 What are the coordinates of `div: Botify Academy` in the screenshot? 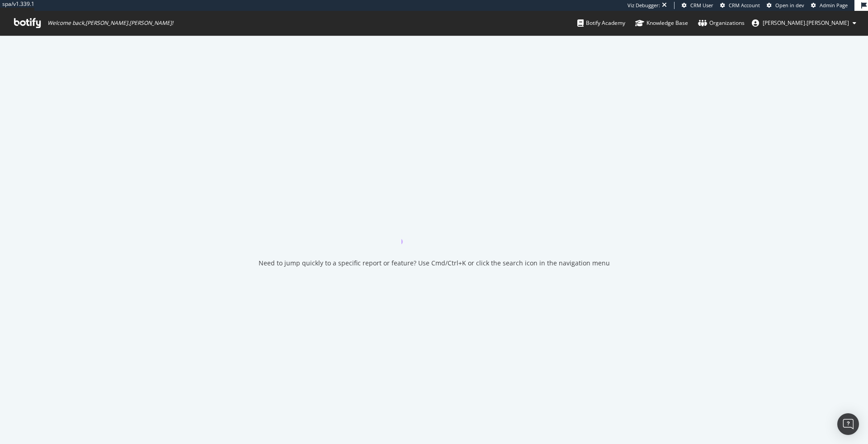 It's located at (601, 23).